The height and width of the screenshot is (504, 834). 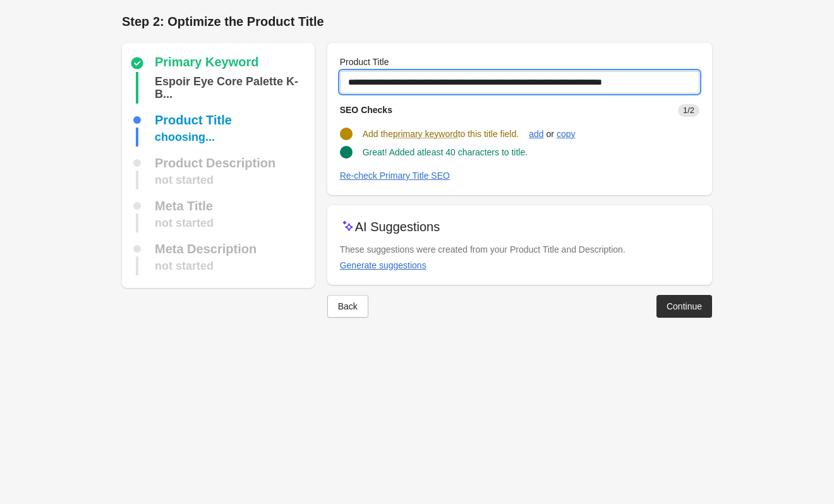 What do you see at coordinates (365, 62) in the screenshot?
I see `label: Product Title` at bounding box center [365, 62].